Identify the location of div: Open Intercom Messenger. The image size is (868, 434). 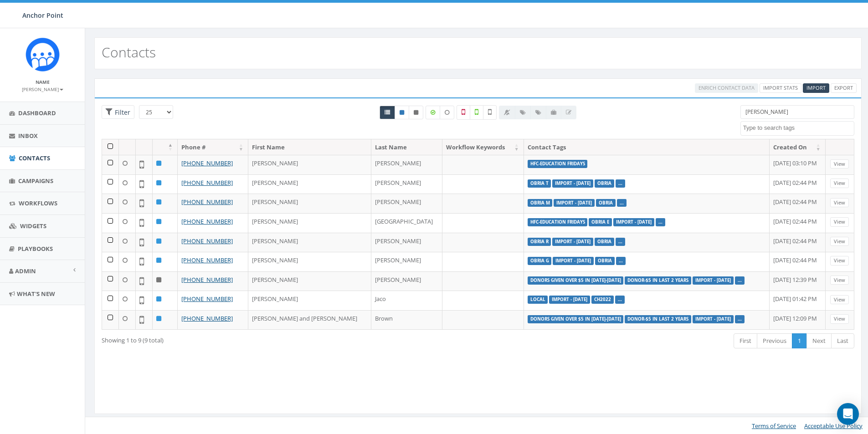
(848, 414).